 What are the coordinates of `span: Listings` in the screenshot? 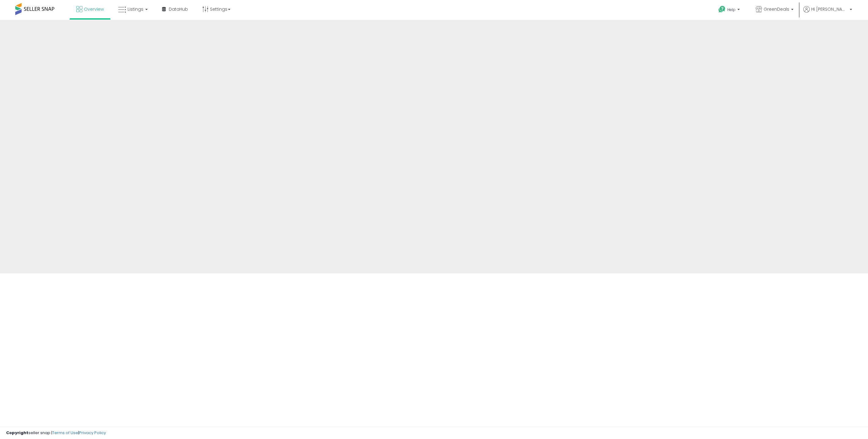 It's located at (136, 9).